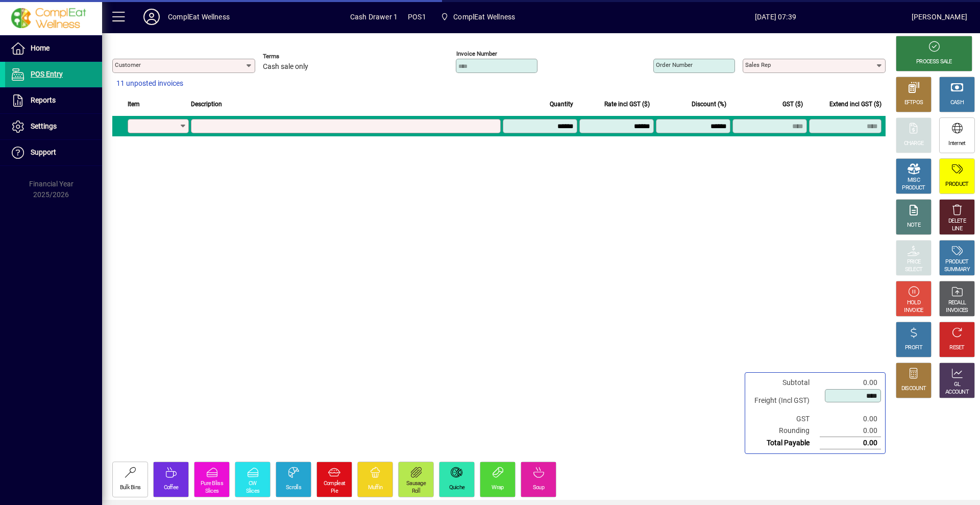 The width and height of the screenshot is (980, 505). Describe the element at coordinates (477, 54) in the screenshot. I see `mat-label: Invoice number` at that location.